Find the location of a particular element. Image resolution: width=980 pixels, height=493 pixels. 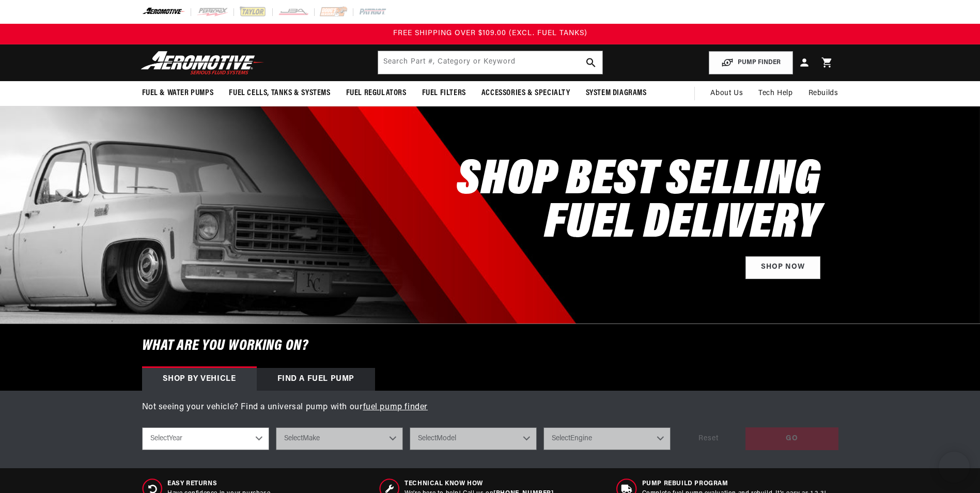

span: FREE SHIPPING OVER $109.00 (EXCL. FUEL TANKS) is located at coordinates (490, 33).